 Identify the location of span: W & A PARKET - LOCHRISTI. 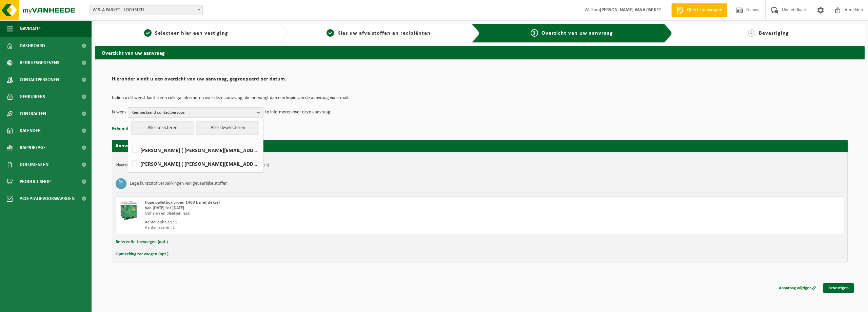
(146, 10).